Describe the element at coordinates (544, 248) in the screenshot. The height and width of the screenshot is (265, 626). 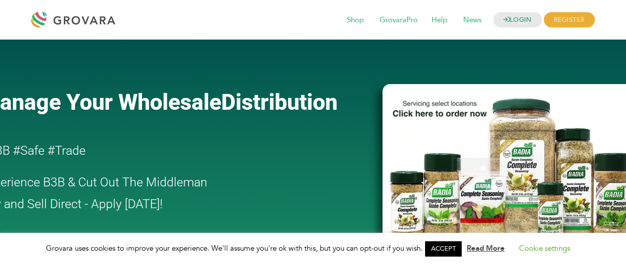
I see `a: Cookie settings` at that location.